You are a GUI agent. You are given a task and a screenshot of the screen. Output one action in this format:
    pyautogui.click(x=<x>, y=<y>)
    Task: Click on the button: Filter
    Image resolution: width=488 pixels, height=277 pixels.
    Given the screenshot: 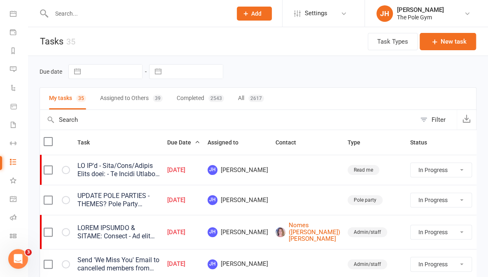 What is the action you would take?
    pyautogui.click(x=436, y=120)
    